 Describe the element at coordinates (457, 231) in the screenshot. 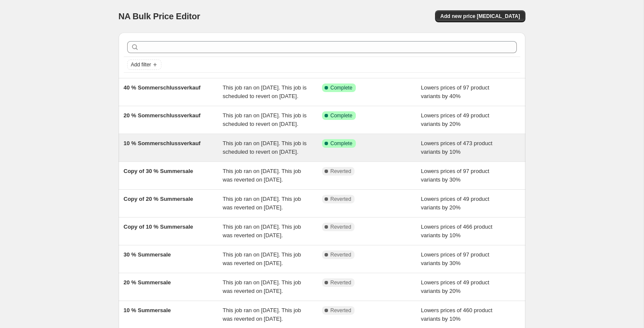

I see `span: Lowers prices of 466 product variants by 10%` at that location.